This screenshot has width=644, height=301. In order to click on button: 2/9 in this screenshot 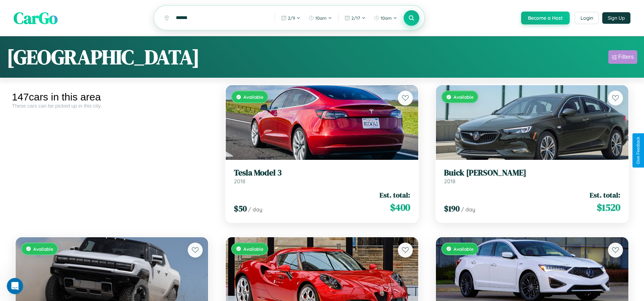, I will do `click(291, 18)`.